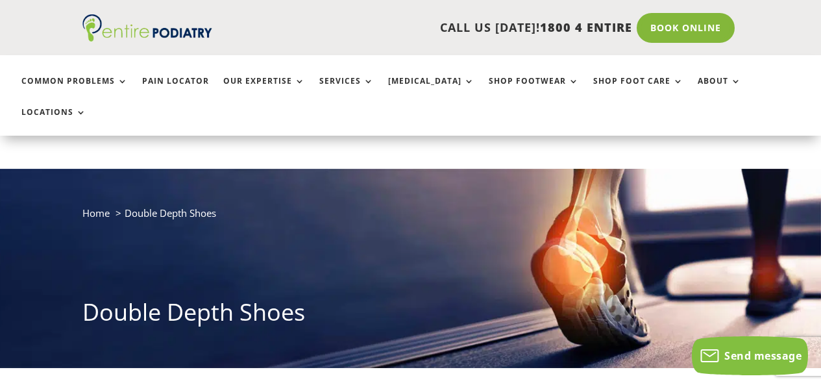 Image resolution: width=821 pixels, height=385 pixels. I want to click on h1: Double Depth Shoes, so click(411, 315).